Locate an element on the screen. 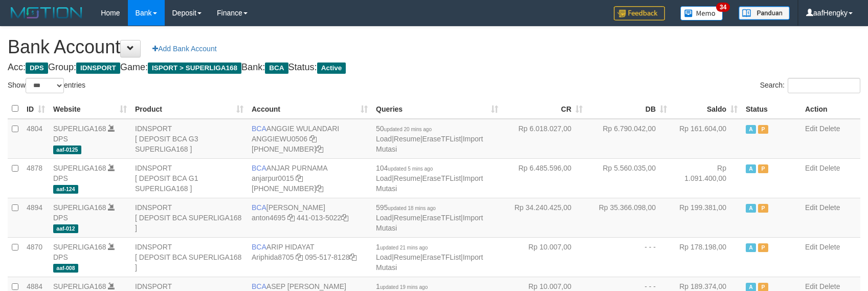 The width and height of the screenshot is (868, 291). th: Saldo: activate to sort column ascending is located at coordinates (706, 109).